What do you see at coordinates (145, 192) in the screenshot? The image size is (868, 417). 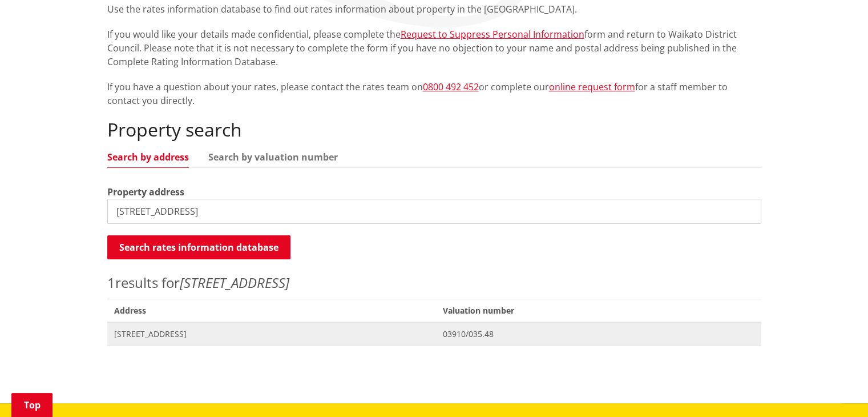 I see `label: Property address` at bounding box center [145, 192].